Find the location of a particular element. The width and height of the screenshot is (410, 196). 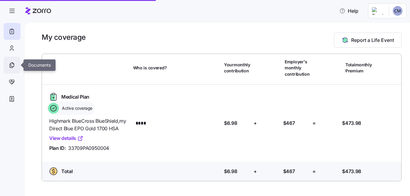

a: View details is located at coordinates (66, 138).